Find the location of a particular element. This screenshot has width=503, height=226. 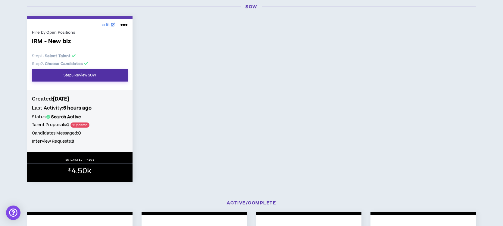

span: 4.50k is located at coordinates (81, 171).